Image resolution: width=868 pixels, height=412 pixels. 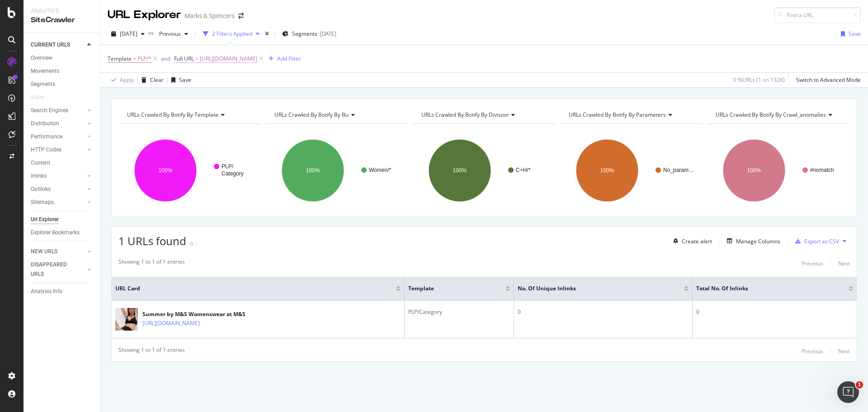 I want to click on div: NEW URLS, so click(x=44, y=252).